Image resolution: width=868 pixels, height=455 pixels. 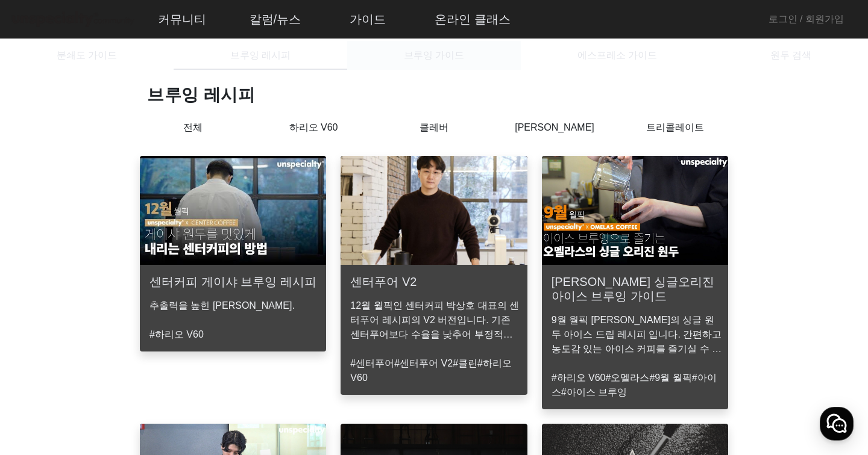 I want to click on a: 커뮤니티, so click(x=182, y=19).